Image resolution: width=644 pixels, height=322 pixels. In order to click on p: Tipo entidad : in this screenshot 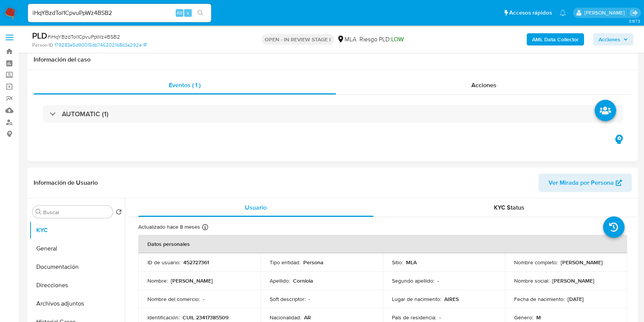, I will do `click(285, 262)`.